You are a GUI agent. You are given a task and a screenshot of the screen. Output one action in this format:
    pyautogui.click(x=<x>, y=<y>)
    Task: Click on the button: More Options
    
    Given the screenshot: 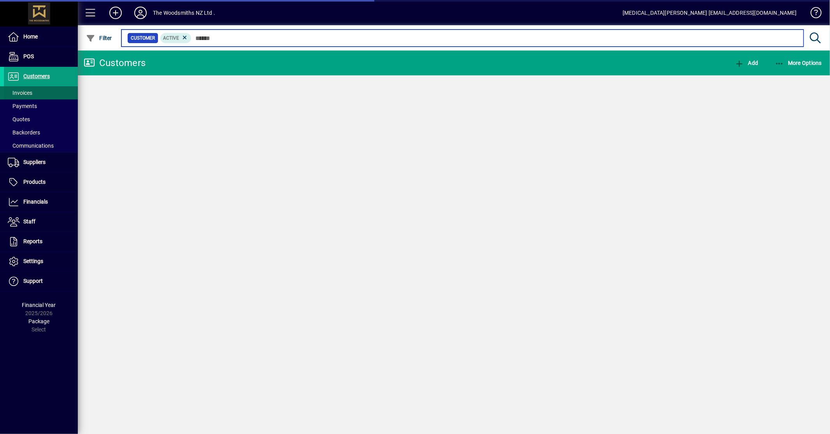 What is the action you would take?
    pyautogui.click(x=798, y=63)
    